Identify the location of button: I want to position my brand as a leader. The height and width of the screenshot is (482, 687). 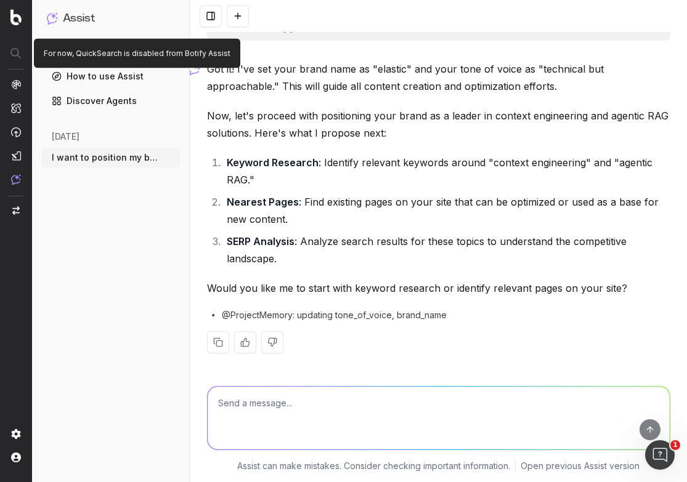
(111, 158).